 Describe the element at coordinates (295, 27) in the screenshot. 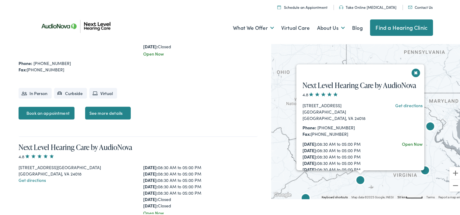

I see `a: Virtual Care` at that location.